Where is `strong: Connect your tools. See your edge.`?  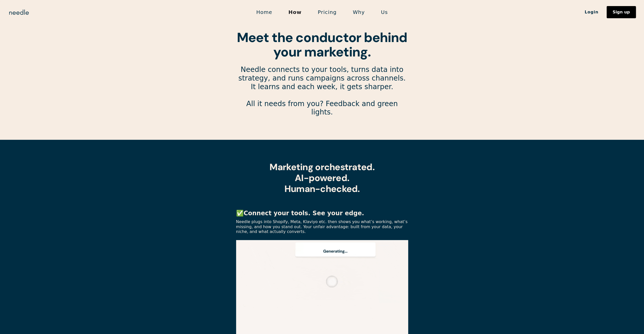
strong: Connect your tools. See your edge. is located at coordinates (304, 213).